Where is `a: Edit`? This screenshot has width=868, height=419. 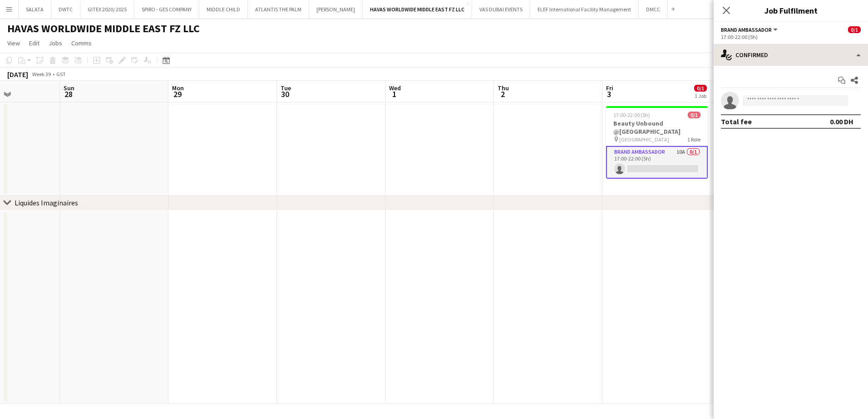
a: Edit is located at coordinates (34, 43).